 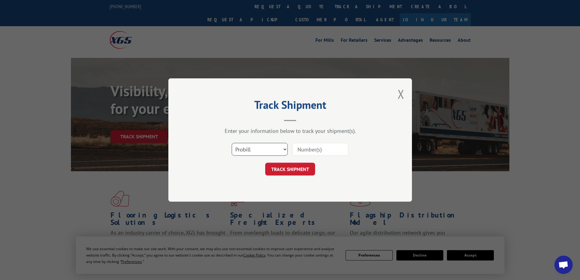 I want to click on div: Open chat, so click(x=564, y=265).